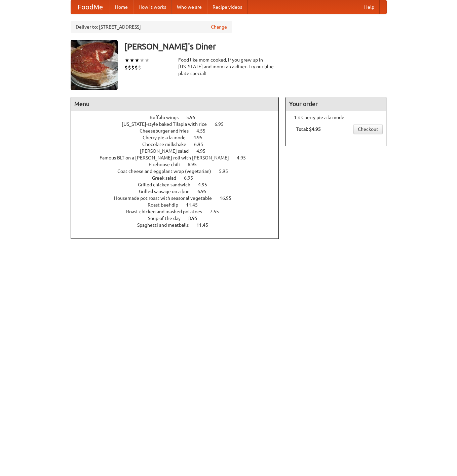 Image resolution: width=457 pixels, height=476 pixels. Describe the element at coordinates (167, 184) in the screenshot. I see `span: Grilled chicken sandwich` at that location.